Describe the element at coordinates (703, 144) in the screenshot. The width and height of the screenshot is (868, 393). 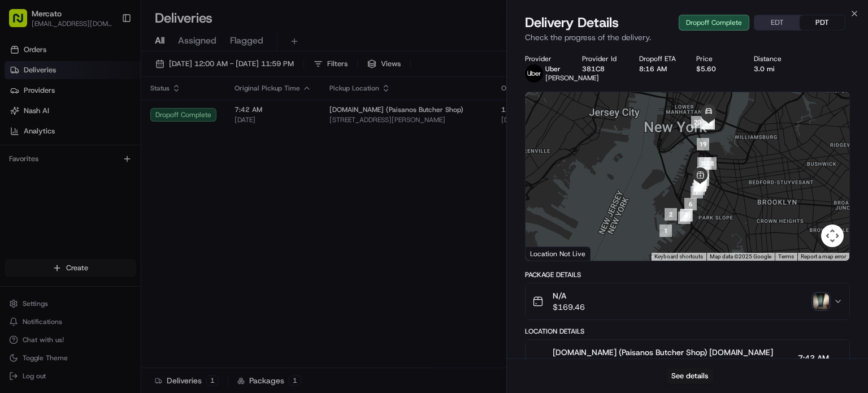
I see `div: 19` at that location.